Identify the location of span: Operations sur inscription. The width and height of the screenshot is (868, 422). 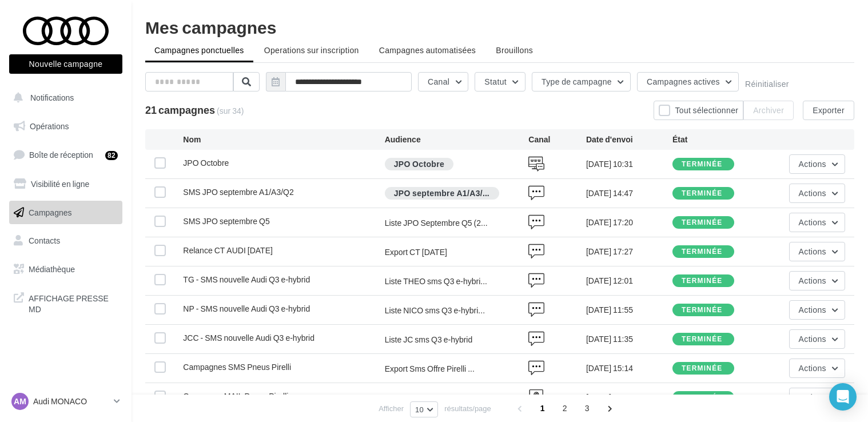
(312, 50).